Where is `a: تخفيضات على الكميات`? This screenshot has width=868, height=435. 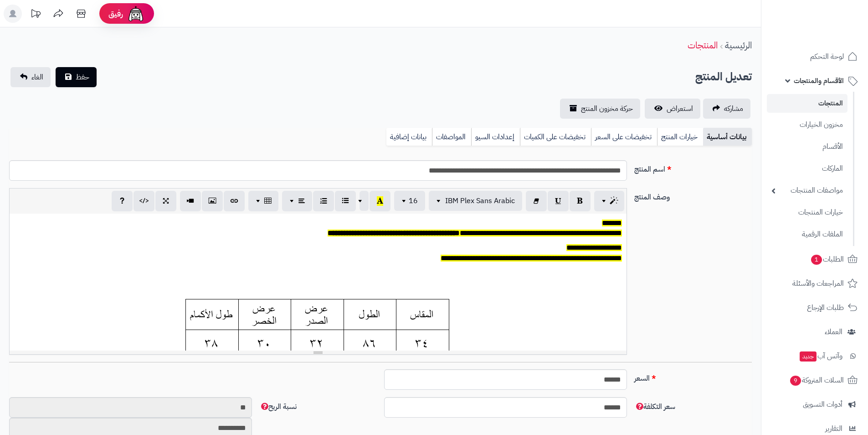 a: تخفيضات على الكميات is located at coordinates (556, 137).